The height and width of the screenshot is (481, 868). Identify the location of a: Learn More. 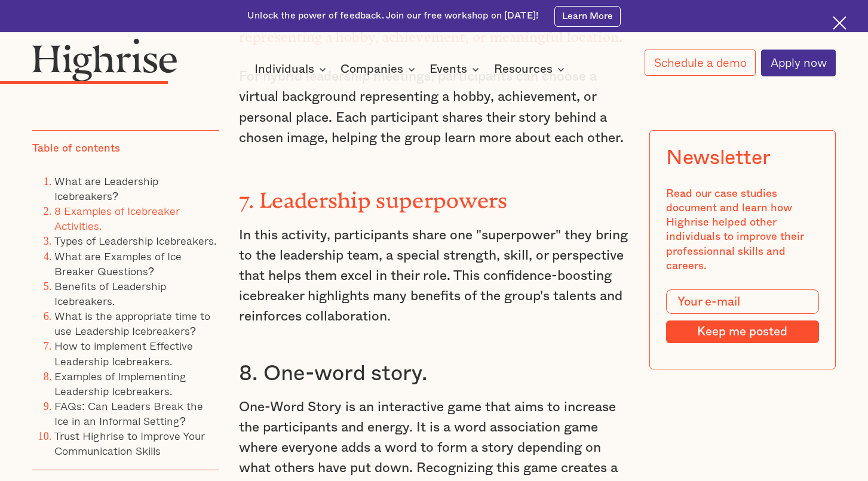
(587, 16).